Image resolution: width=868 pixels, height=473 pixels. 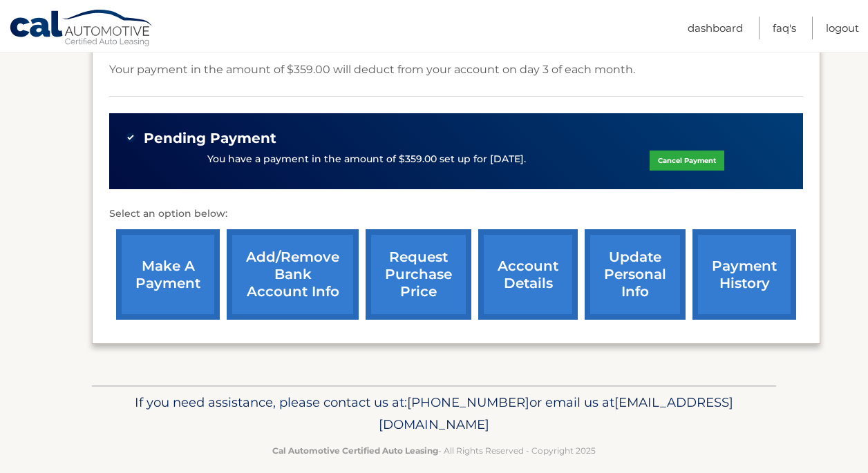 I want to click on a: payment history, so click(x=745, y=274).